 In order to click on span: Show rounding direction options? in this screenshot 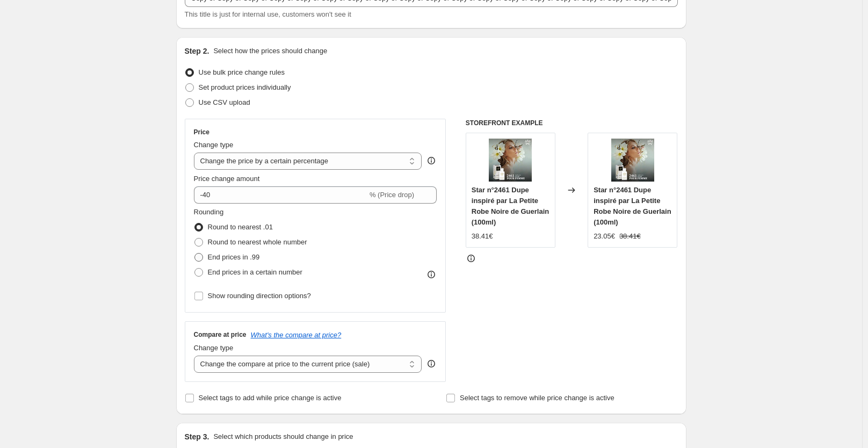, I will do `click(259, 296)`.